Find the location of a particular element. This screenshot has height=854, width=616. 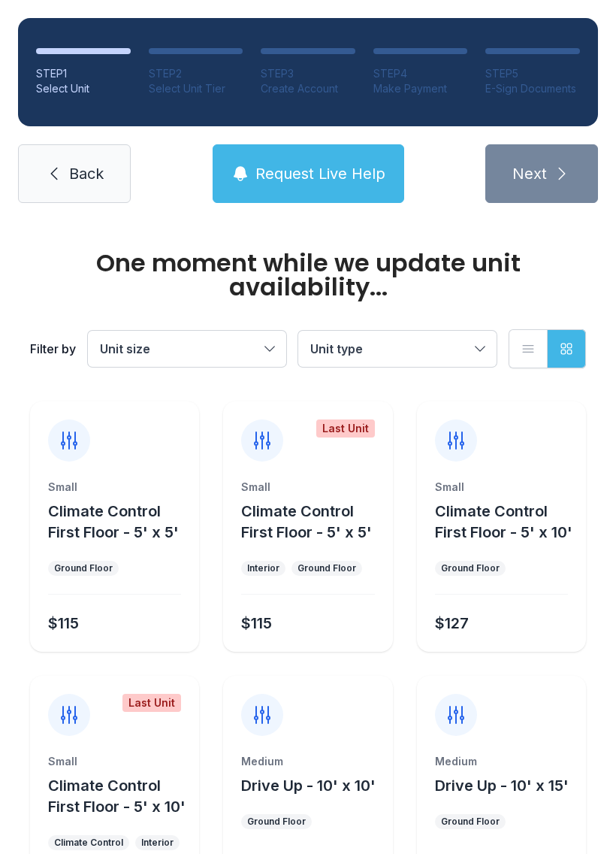

div: Select Unit Tier is located at coordinates (196, 88).